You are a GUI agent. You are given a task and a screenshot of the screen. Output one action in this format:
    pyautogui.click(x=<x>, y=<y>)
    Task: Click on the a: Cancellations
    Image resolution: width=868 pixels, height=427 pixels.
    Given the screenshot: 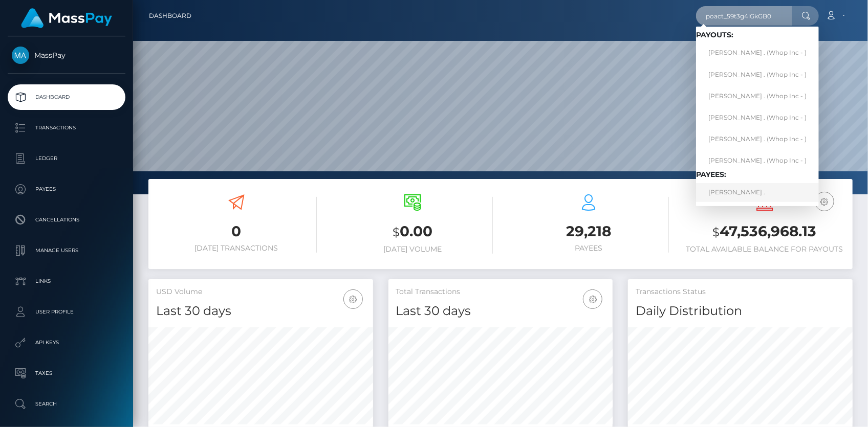 What is the action you would take?
    pyautogui.click(x=67, y=220)
    